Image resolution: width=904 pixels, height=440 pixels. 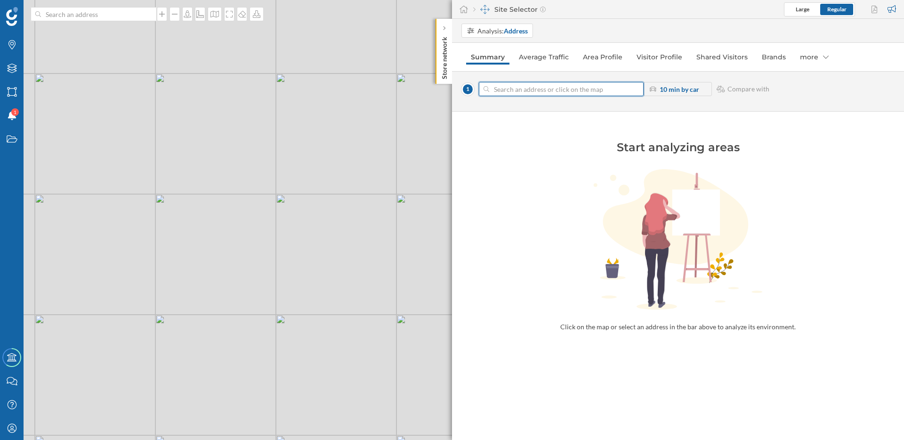 I want to click on span: Large, so click(x=803, y=9).